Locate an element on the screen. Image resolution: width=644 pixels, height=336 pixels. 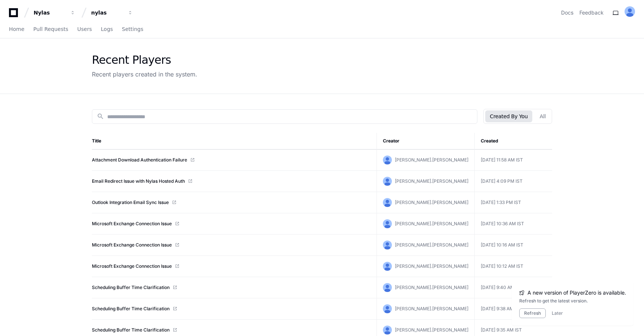
a: Settings is located at coordinates (132, 29).